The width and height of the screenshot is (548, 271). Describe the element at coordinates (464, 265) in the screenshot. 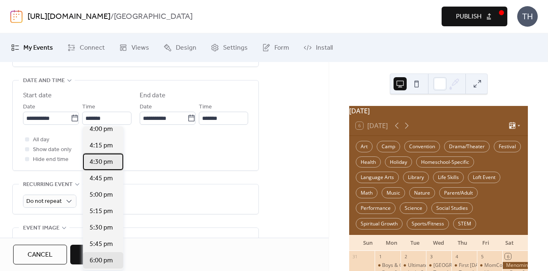

I see `div: First Thursday Books and Treats` at that location.